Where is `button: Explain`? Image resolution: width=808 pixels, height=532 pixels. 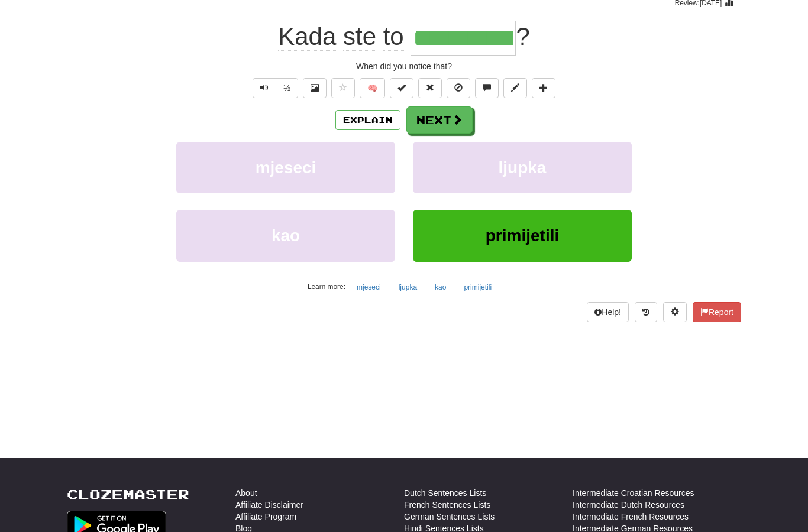
button: Explain is located at coordinates (368, 120).